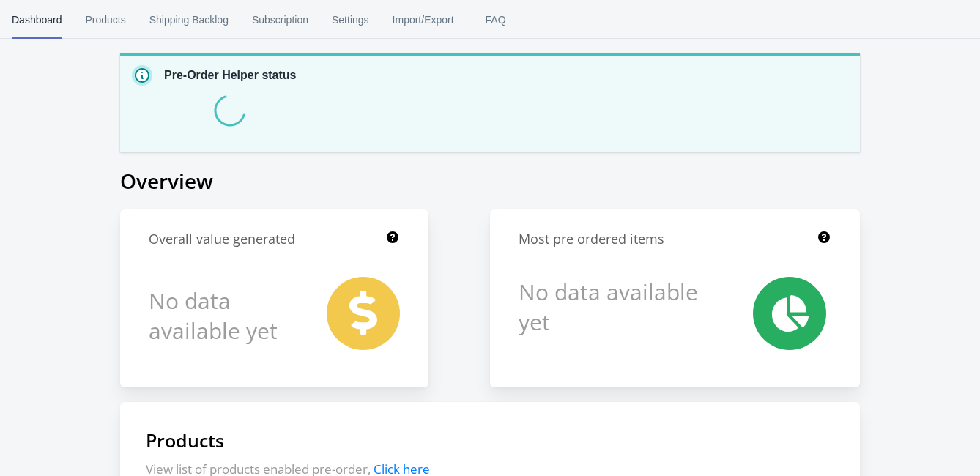 The width and height of the screenshot is (980, 476). Describe the element at coordinates (37, 20) in the screenshot. I see `span: Dashboard` at that location.